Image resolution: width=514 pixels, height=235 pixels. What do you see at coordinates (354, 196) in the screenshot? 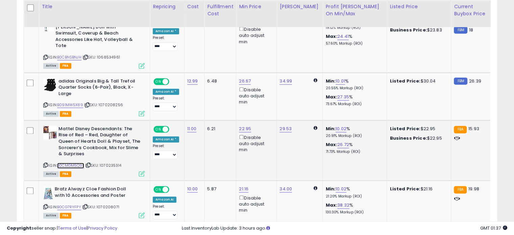
I see `p: 21.20% Markup (ROI)` at bounding box center [354, 196].